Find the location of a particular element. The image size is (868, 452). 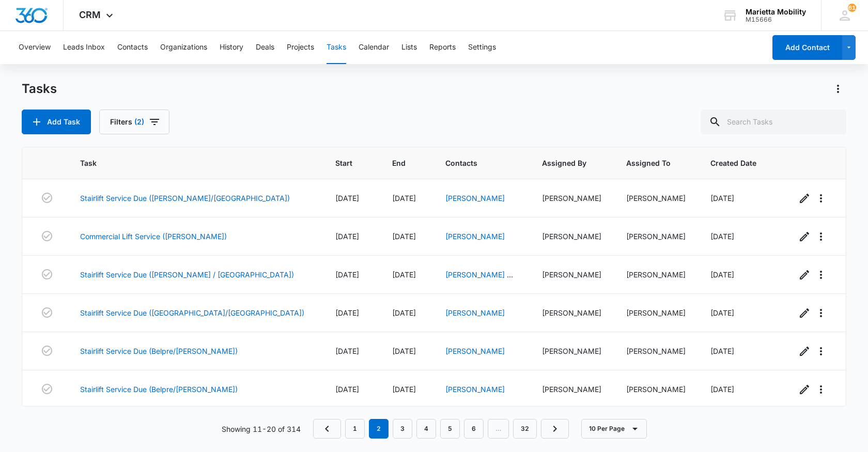

button: History is located at coordinates (231, 47).